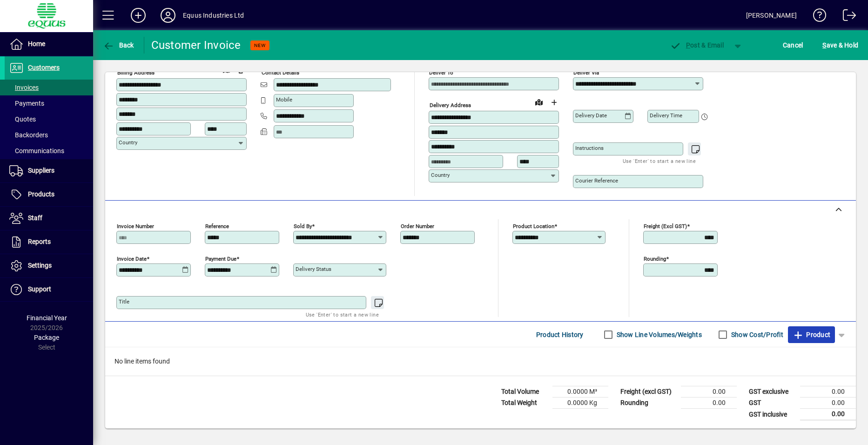 The image size is (868, 445). What do you see at coordinates (303, 226) in the screenshot?
I see `mat-label: Sold by` at bounding box center [303, 226].